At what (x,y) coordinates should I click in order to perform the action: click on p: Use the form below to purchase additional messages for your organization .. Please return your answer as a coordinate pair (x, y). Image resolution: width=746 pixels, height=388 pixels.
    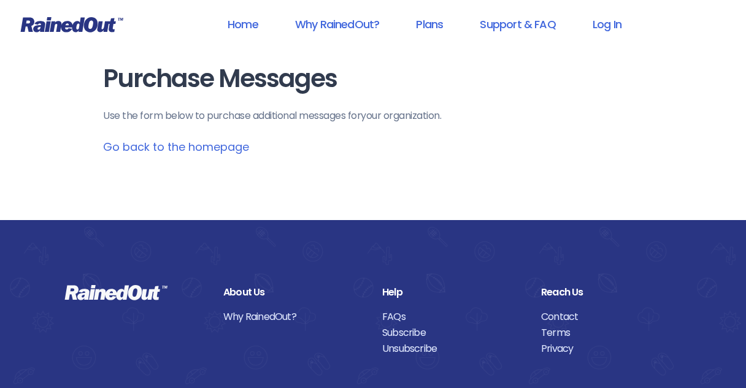
    Looking at the image, I should click on (373, 116).